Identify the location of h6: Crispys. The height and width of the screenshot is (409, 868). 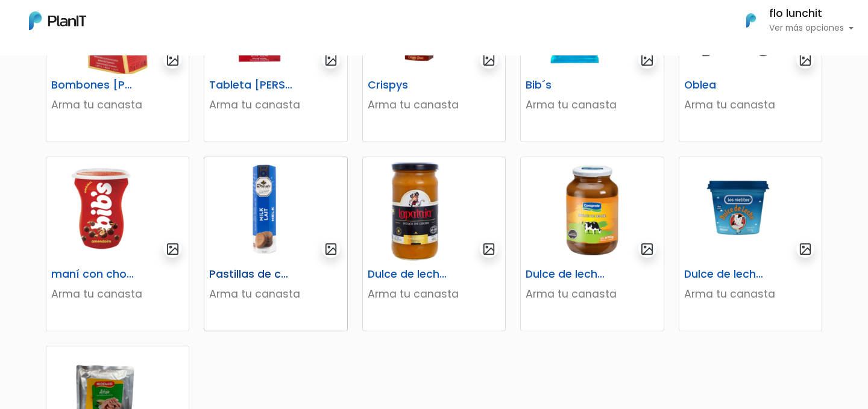
(409, 85).